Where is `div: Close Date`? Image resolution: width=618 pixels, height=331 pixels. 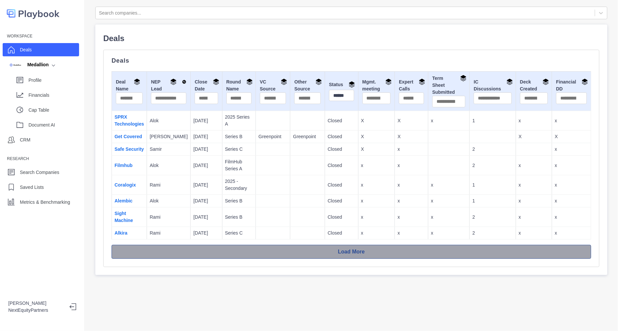 div: Close Date is located at coordinates (206, 85).